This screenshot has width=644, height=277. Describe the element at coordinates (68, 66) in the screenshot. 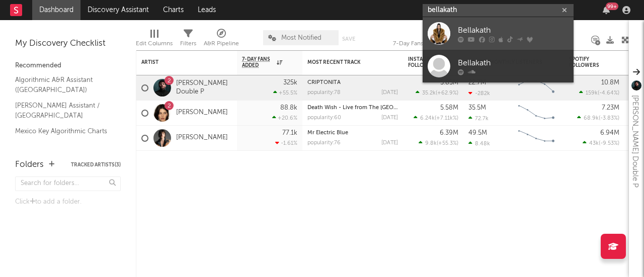

I see `div: Recommended` at that location.